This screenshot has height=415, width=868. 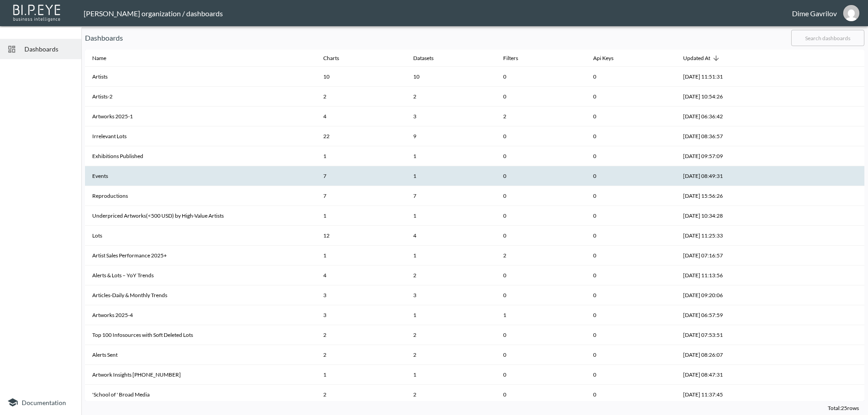 I want to click on span: Api Keys, so click(x=609, y=59).